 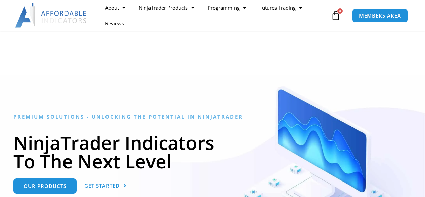 What do you see at coordinates (45, 186) in the screenshot?
I see `span: Our Products` at bounding box center [45, 186].